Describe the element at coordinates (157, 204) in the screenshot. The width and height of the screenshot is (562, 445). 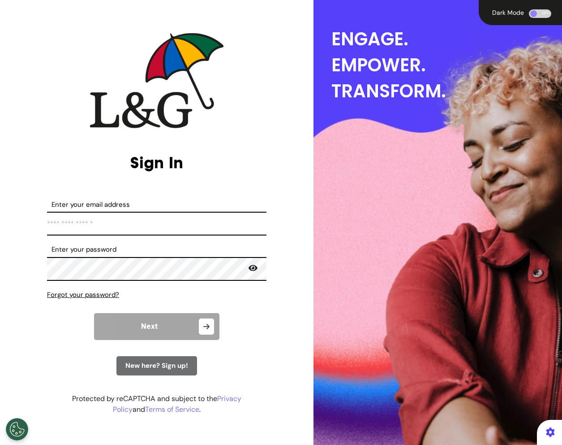
I see `label: Enter your email address` at that location.